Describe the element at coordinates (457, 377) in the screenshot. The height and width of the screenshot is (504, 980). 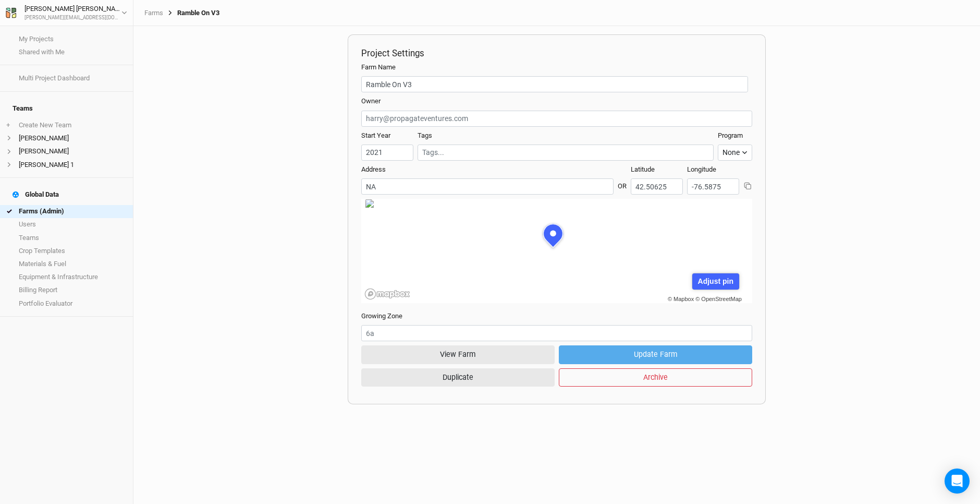
I see `button: Duplicate` at that location.